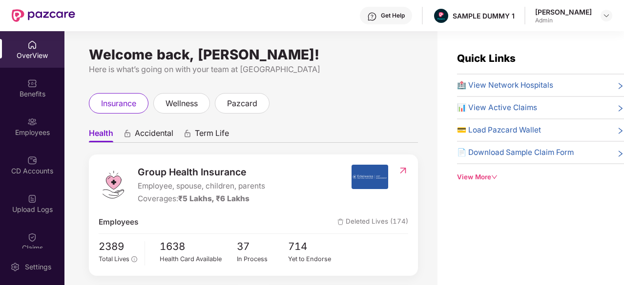 Image resolution: width=624 pixels, height=285 pixels. I want to click on div: Yet to Endorse, so click(314, 260).